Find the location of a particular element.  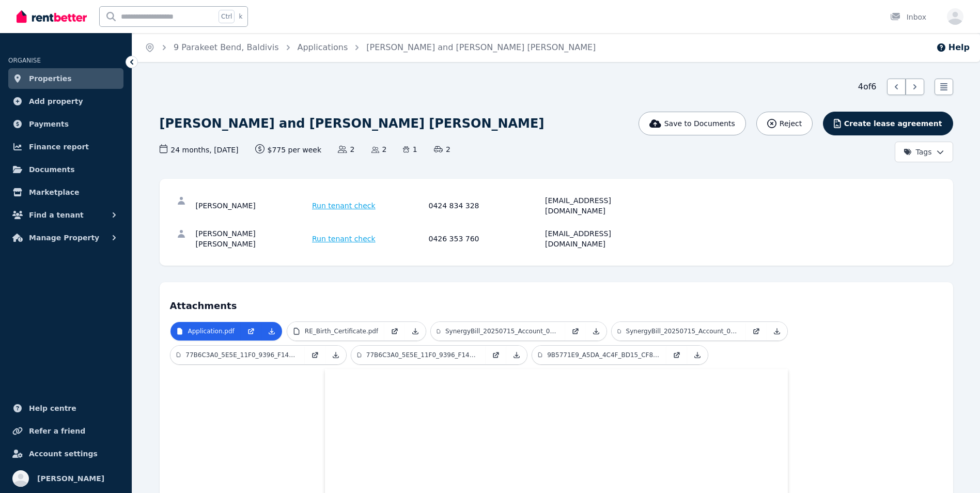

a: 77B6C3A0_5E5E_11F0_9396_F14A6D1C741B_1.pdf is located at coordinates (418, 355).